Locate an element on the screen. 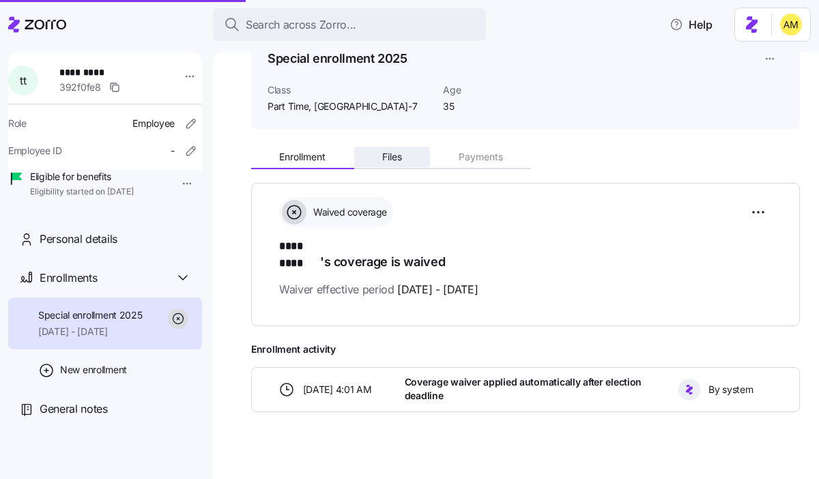 The height and width of the screenshot is (479, 819). span: Class is located at coordinates (349, 90).